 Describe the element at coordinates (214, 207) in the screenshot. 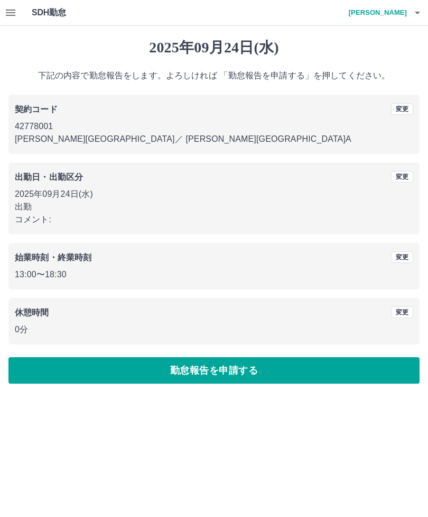

I see `p: 出勤` at that location.